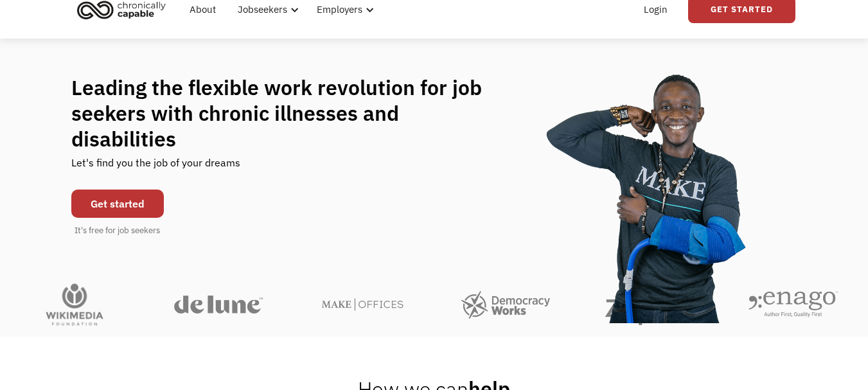 The height and width of the screenshot is (390, 868). Describe the element at coordinates (155, 167) in the screenshot. I see `div: Let's find you the job of your dreams` at that location.